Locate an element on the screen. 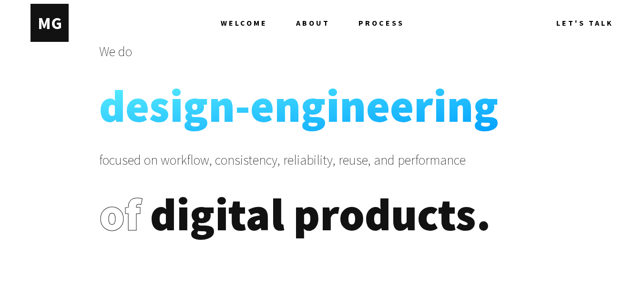 The width and height of the screenshot is (644, 305). span: of is located at coordinates (124, 214).